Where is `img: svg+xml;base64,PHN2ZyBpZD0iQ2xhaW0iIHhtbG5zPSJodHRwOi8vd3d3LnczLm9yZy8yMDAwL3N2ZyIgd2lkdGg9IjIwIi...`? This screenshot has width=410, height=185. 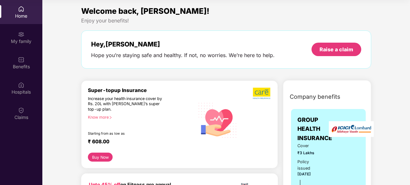
img: svg+xml;base64,PHN2ZyBpZD0iQ2xhaW0iIHhtbG5zPSJodHRwOi8vd3d3LnczLm9yZy8yMDAwL3N2ZyIgd2lkdGg9IjIwIi... is located at coordinates (21, 110).